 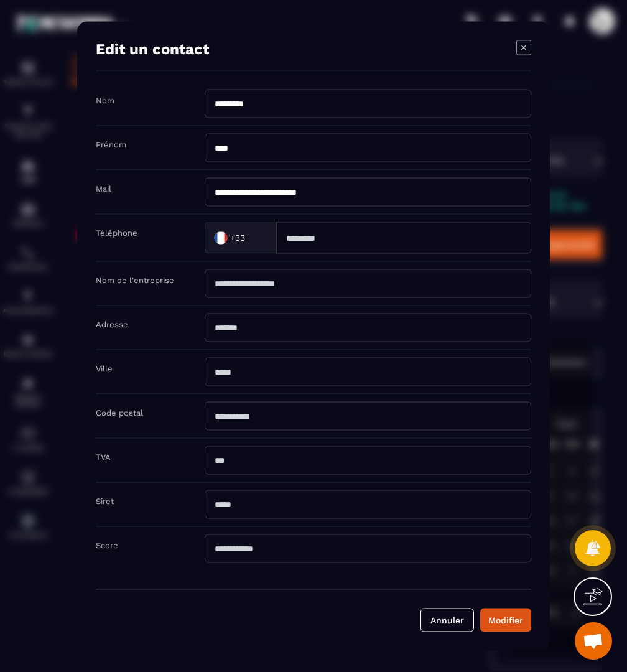 I want to click on label: Adresse, so click(x=112, y=325).